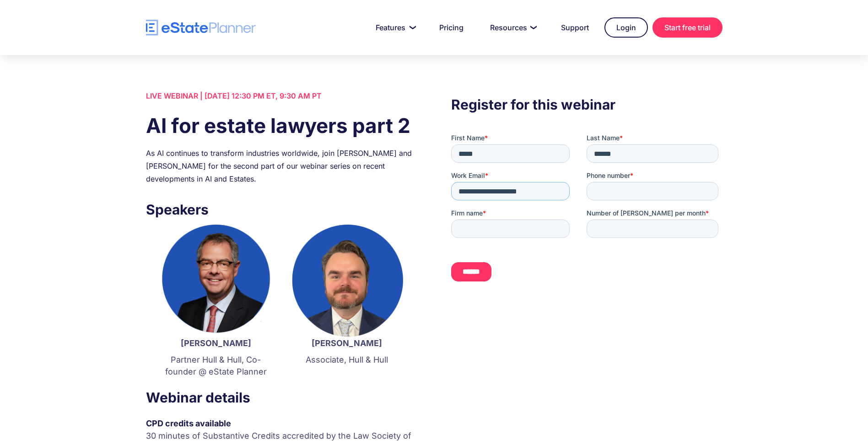 This screenshot has width=868, height=441. Describe the element at coordinates (394, 28) in the screenshot. I see `a: Features` at that location.